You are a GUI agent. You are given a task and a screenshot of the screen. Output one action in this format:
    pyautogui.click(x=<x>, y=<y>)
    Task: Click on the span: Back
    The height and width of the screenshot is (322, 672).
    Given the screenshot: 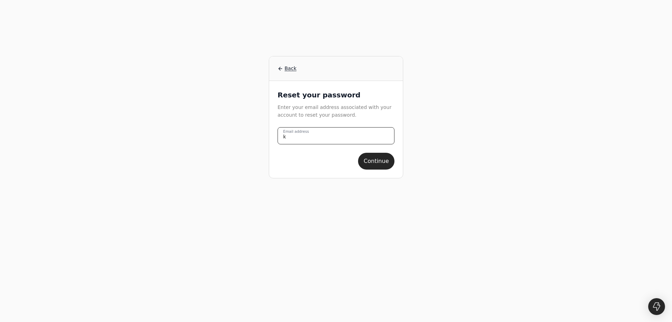 What is the action you would take?
    pyautogui.click(x=290, y=68)
    